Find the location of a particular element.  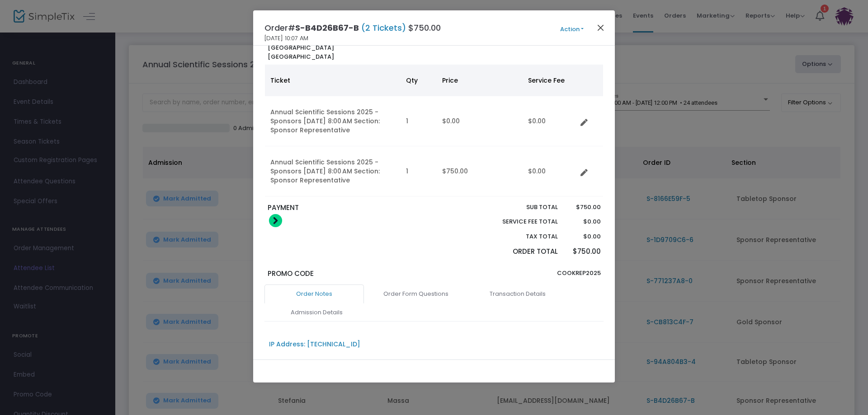

p: Order Total is located at coordinates (519, 252).